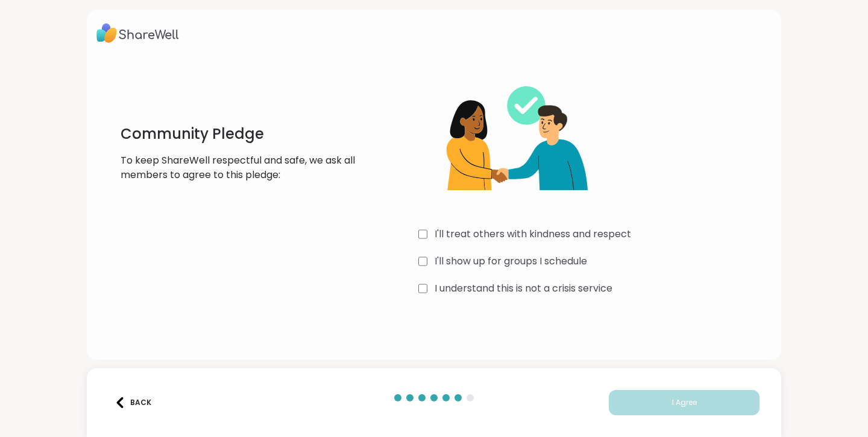  What do you see at coordinates (238, 134) in the screenshot?
I see `h1: Community Pledge` at bounding box center [238, 134].